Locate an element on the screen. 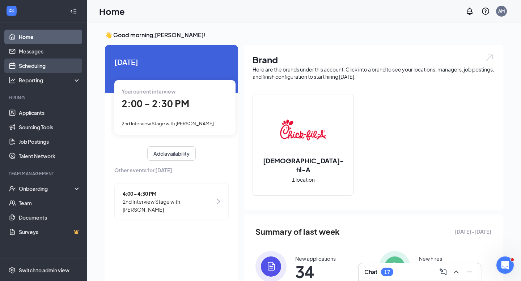  h1: Home is located at coordinates (112, 11).